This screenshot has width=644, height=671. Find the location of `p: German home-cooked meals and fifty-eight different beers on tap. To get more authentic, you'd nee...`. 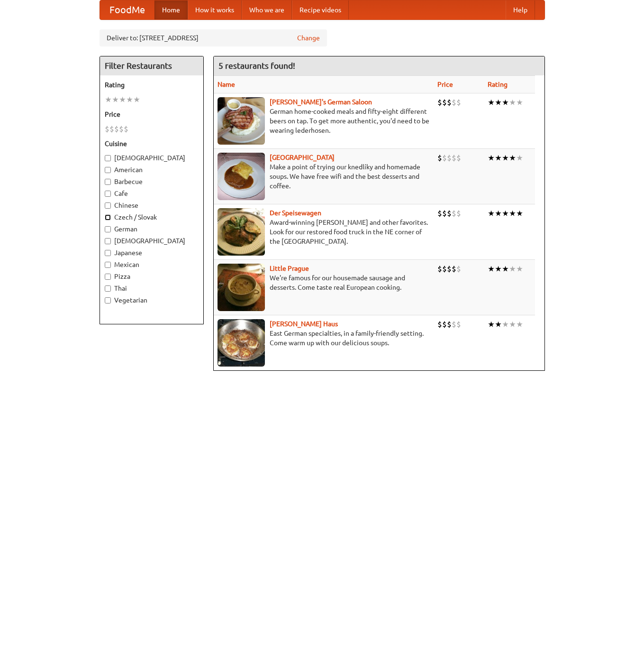

p: German home-cooked meals and fifty-eight different beers on tap. To get more authentic, you'd nee... is located at coordinates (324, 121).